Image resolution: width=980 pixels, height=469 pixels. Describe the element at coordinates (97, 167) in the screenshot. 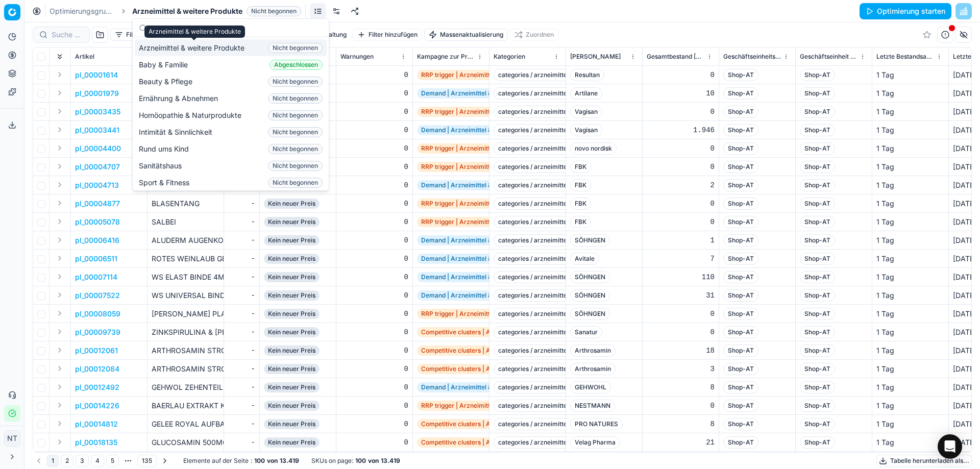

I see `button: pl_00004707` at that location.